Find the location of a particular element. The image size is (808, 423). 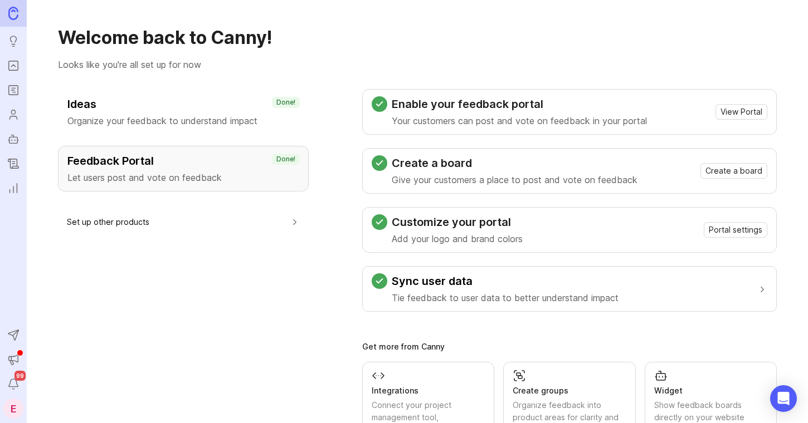

div: Open Intercom Messenger is located at coordinates (783, 399).